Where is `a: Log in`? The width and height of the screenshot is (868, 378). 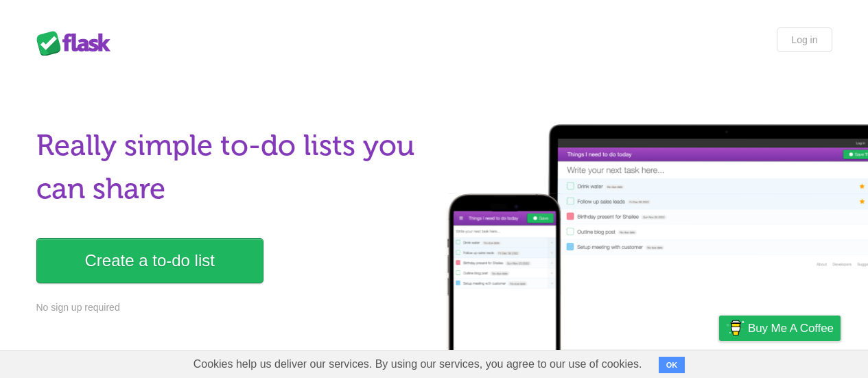 a: Log in is located at coordinates (804, 40).